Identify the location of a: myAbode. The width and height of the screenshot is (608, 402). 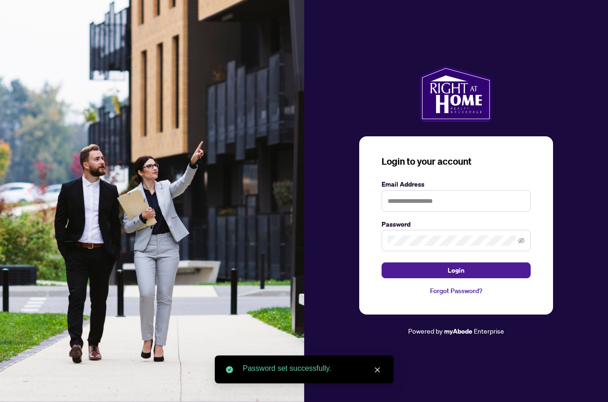
(458, 332).